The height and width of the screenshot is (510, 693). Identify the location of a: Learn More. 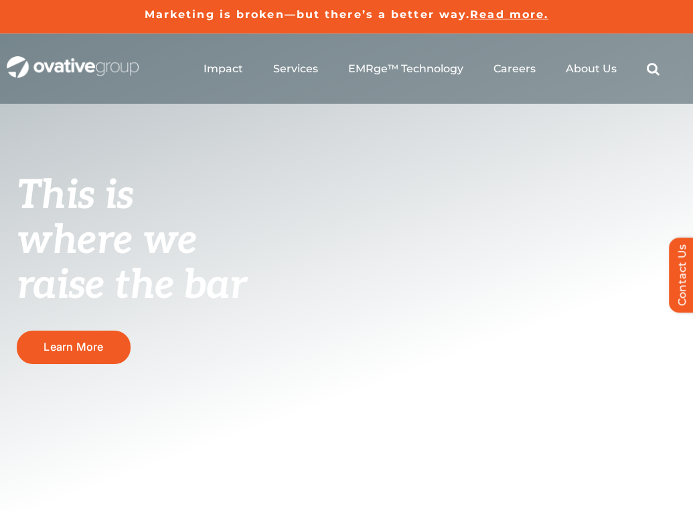
(74, 347).